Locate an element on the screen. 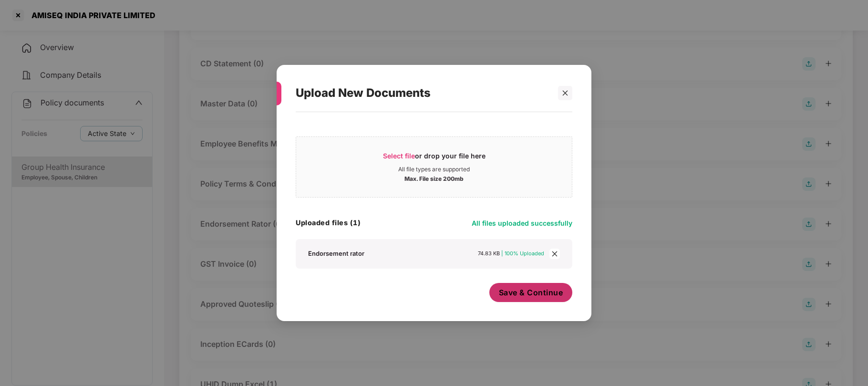 This screenshot has width=868, height=386. h4: Uploaded files (1) is located at coordinates (328, 223).